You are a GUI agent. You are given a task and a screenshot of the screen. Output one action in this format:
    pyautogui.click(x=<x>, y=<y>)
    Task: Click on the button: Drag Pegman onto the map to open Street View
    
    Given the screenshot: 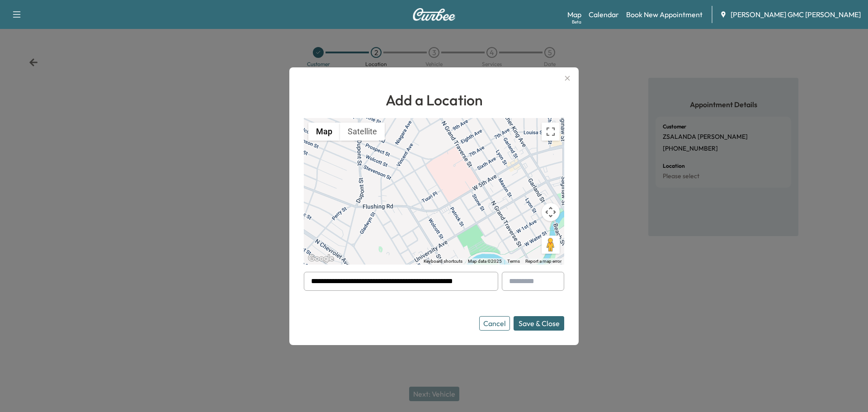 What is the action you would take?
    pyautogui.click(x=550, y=245)
    